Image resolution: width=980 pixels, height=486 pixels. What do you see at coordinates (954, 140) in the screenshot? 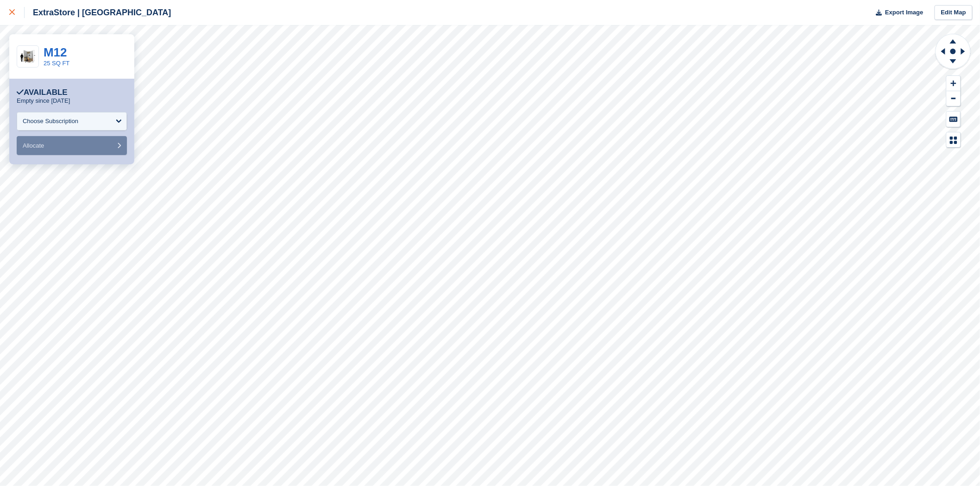
I see `button: Map Legend` at bounding box center [954, 140].